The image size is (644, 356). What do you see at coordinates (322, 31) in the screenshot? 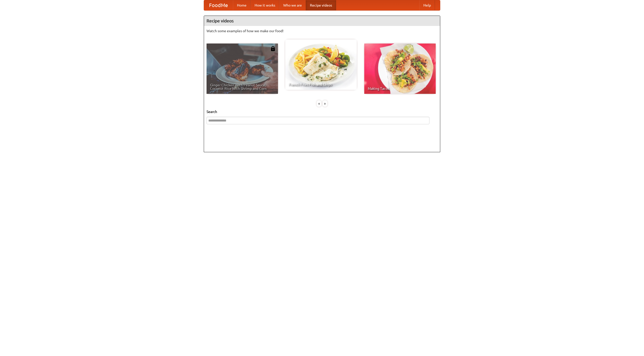
I see `p: Watch some examples of how we make our food!` at bounding box center [322, 31].